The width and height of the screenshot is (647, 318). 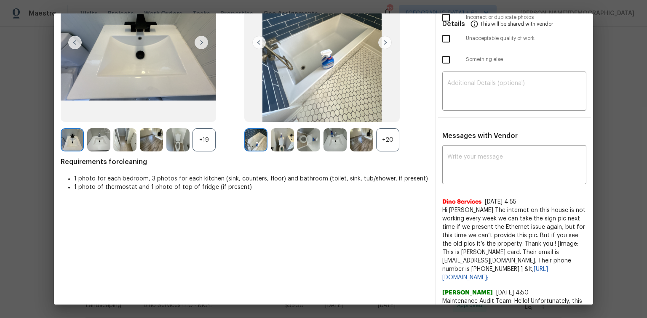 I want to click on span: Unacceptable quality of work, so click(x=526, y=38).